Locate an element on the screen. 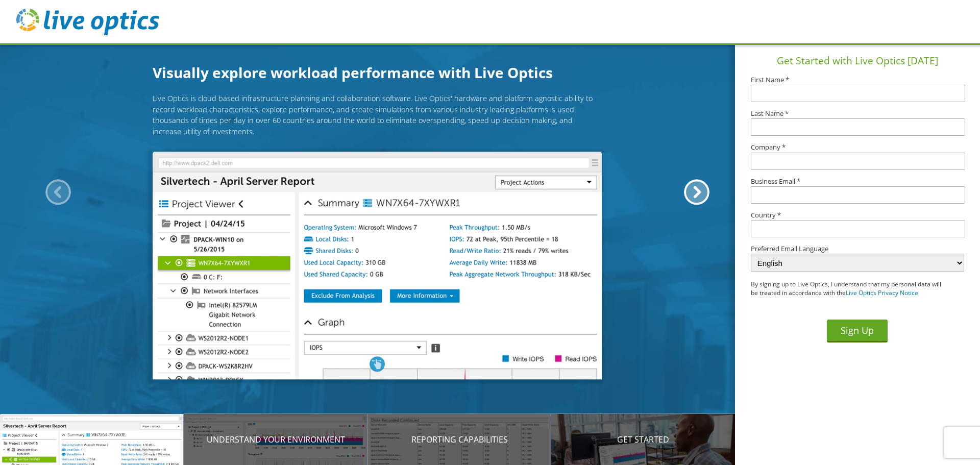 This screenshot has width=980, height=465. label: Company * is located at coordinates (858, 147).